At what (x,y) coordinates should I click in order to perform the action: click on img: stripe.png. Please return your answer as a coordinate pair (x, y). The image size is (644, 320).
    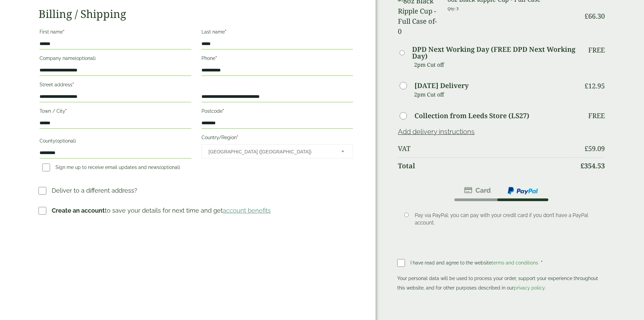
    Looking at the image, I should click on (477, 190).